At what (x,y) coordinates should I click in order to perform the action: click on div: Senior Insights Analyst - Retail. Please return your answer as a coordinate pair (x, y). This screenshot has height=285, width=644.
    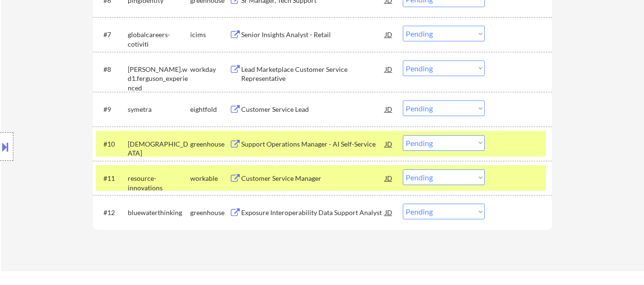
    Looking at the image, I should click on (313, 35).